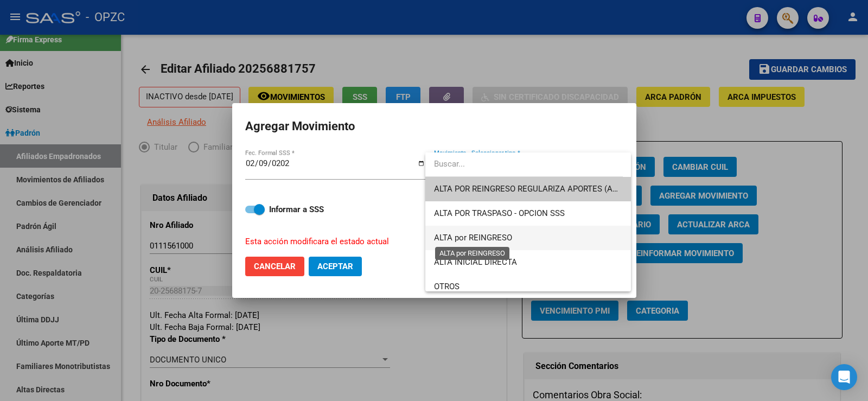  Describe the element at coordinates (499, 213) in the screenshot. I see `span: ALTA POR TRASPASO - OPCION SSS` at that location.